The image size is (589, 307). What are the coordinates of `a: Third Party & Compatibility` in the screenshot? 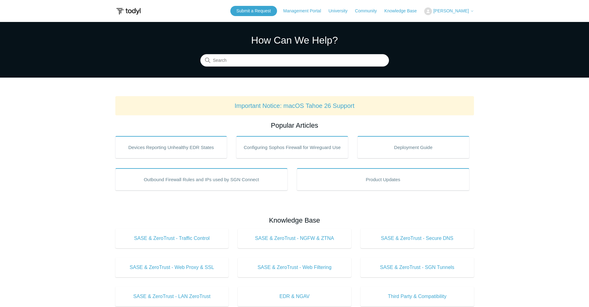 It's located at (417, 297).